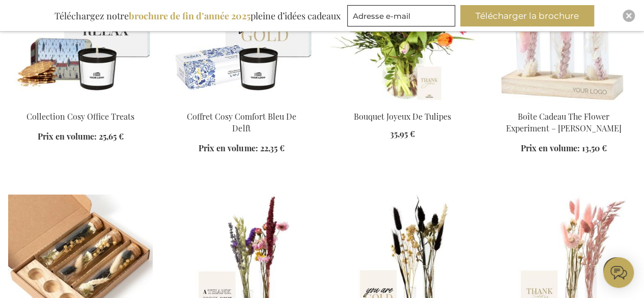  I want to click on div: Close, so click(629, 16).